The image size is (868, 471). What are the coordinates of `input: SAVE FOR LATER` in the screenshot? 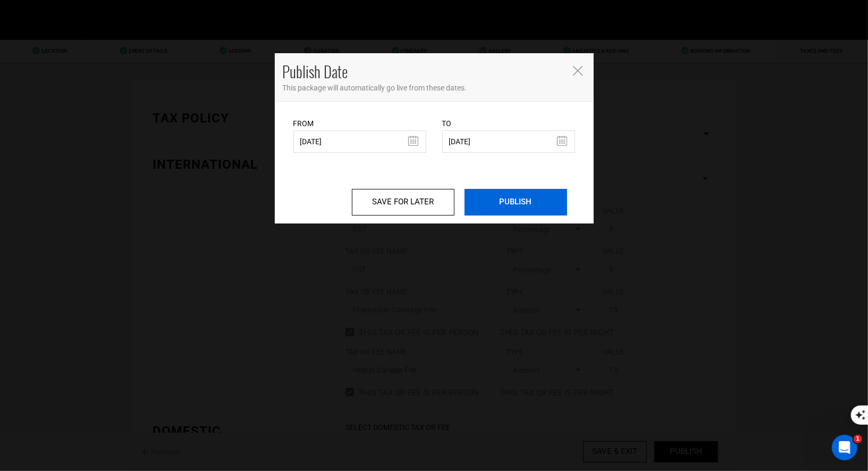 It's located at (403, 202).